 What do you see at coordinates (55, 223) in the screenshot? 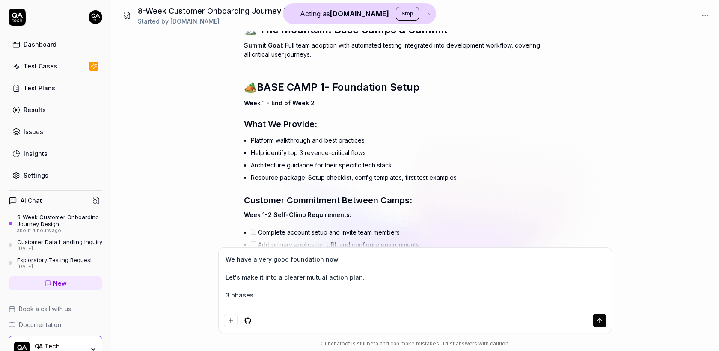
I see `a: 8-Week Customer Onboarding Journey Designabout 4 hours ago` at bounding box center [55, 223].